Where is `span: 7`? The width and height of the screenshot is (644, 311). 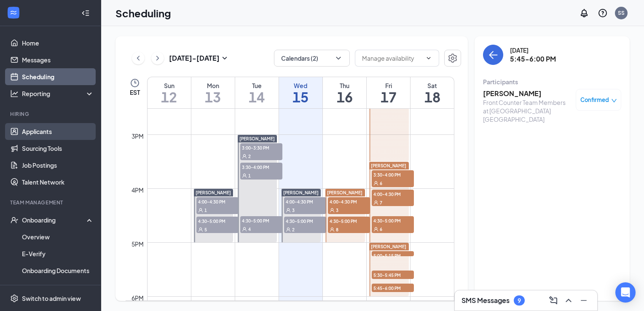
span: 7 is located at coordinates (381, 203).